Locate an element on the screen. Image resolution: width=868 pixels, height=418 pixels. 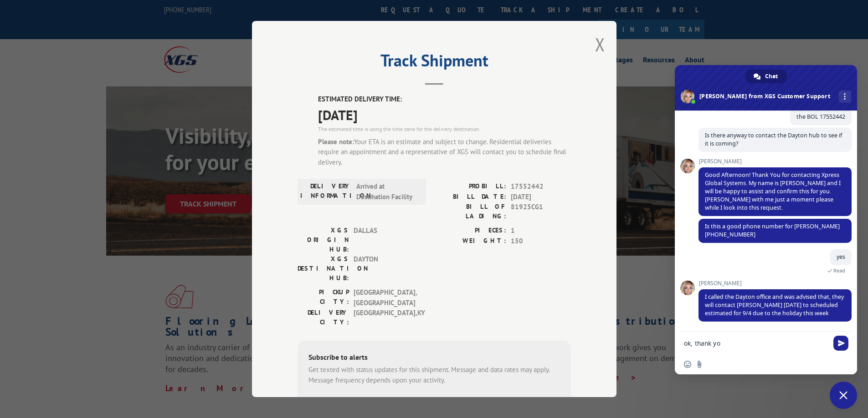
span: yes is located at coordinates (840, 257).